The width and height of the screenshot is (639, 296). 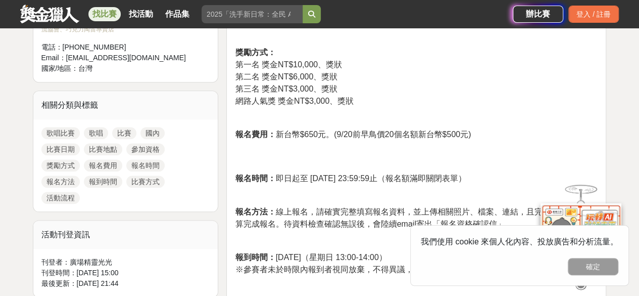 What do you see at coordinates (255, 211) in the screenshot?
I see `strong: 報名方法：` at bounding box center [255, 211].